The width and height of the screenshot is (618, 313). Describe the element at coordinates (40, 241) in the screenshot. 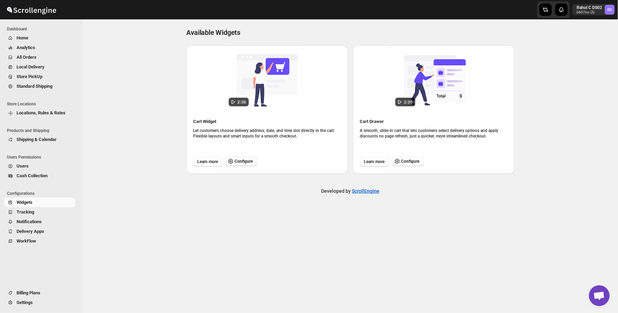

I see `button: WorkFlow` at that location.